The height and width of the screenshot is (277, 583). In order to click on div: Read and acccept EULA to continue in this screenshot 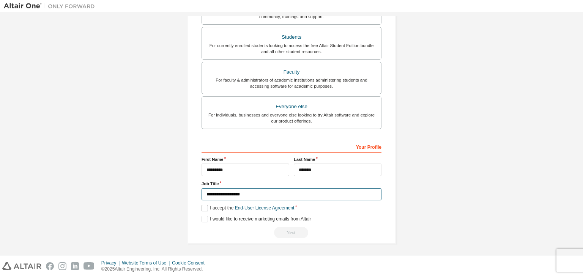, I will do `click(291, 232)`.